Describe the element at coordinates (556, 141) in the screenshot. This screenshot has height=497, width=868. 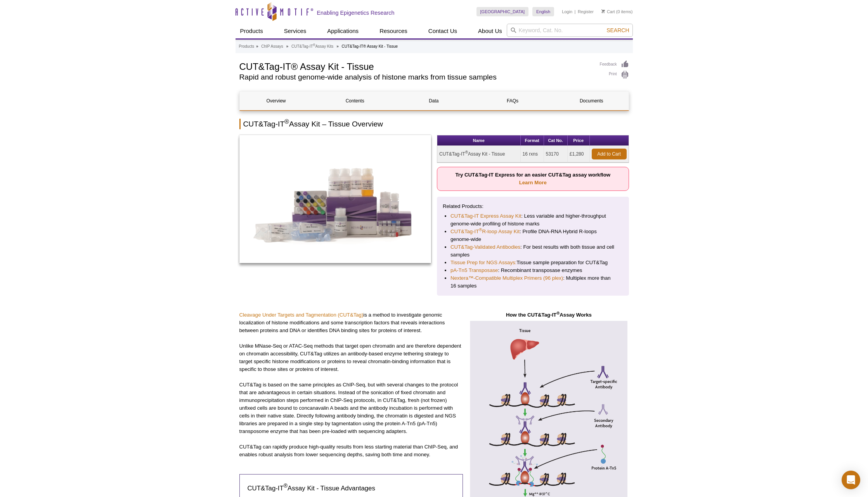
I see `th: Cat No.` at that location.